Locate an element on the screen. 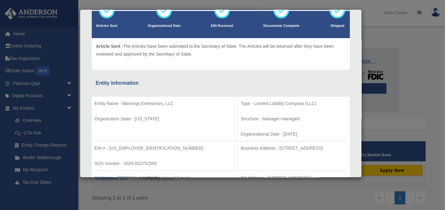 This screenshot has height=210, width=445. p: Articles Sent is located at coordinates (107, 26).